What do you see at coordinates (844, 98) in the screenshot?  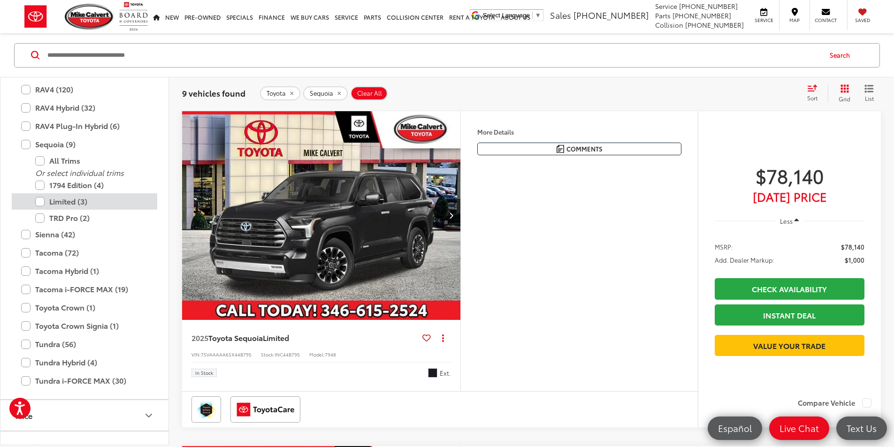 I see `span: Grid` at bounding box center [844, 98].